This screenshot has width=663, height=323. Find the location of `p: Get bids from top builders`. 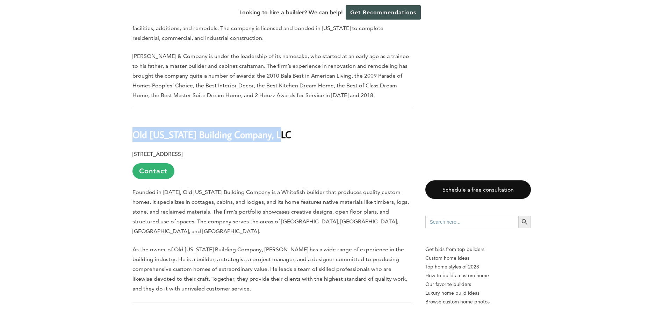

p: Get bids from top builders is located at coordinates (478, 249).